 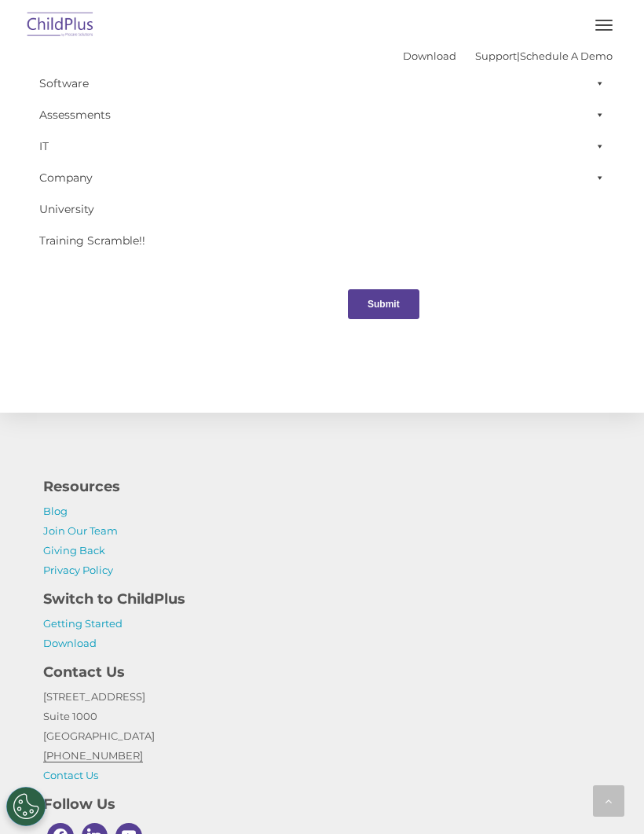 What do you see at coordinates (80, 531) in the screenshot?
I see `a: Join Our Team` at bounding box center [80, 531].